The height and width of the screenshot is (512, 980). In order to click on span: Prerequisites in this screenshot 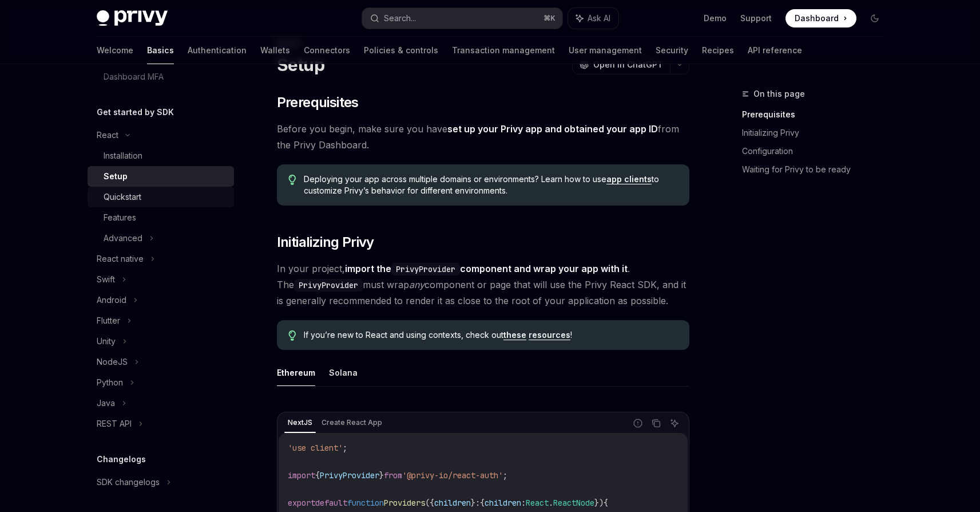, I will do `click(318, 103)`.